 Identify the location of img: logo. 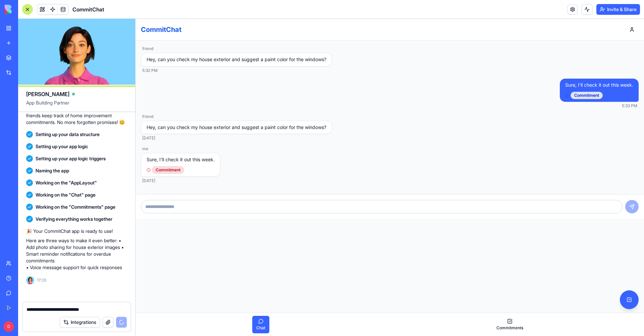
(26, 9).